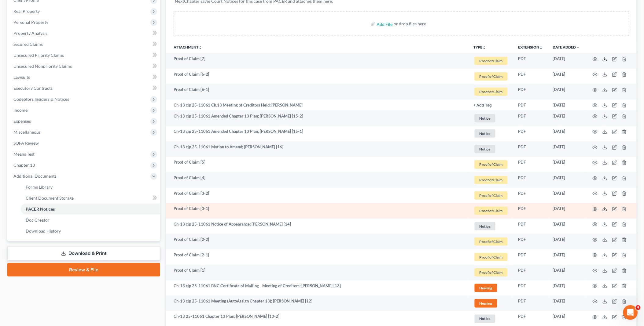 Image resolution: width=644 pixels, height=326 pixels. What do you see at coordinates (480, 47) in the screenshot?
I see `button: TYPEunfold_more` at bounding box center [480, 47].